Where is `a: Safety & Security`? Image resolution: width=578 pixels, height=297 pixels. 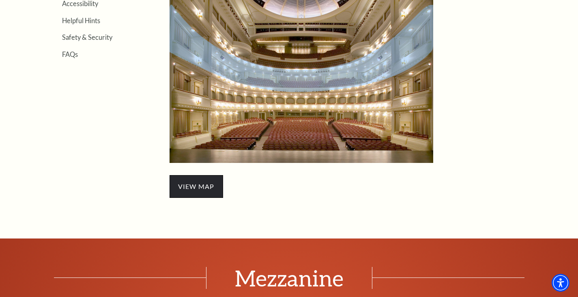
a: Safety & Security is located at coordinates (87, 37).